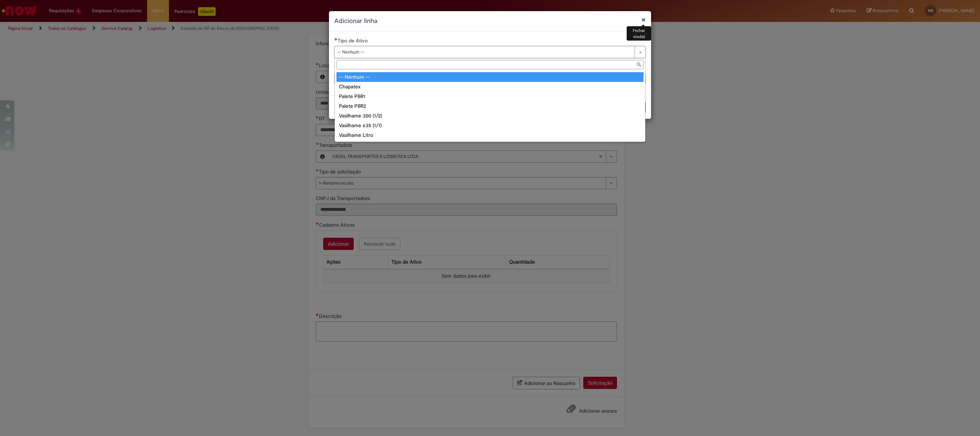 The width and height of the screenshot is (980, 436). What do you see at coordinates (490, 106) in the screenshot?
I see `ul: Tipo de Ativo` at bounding box center [490, 106].